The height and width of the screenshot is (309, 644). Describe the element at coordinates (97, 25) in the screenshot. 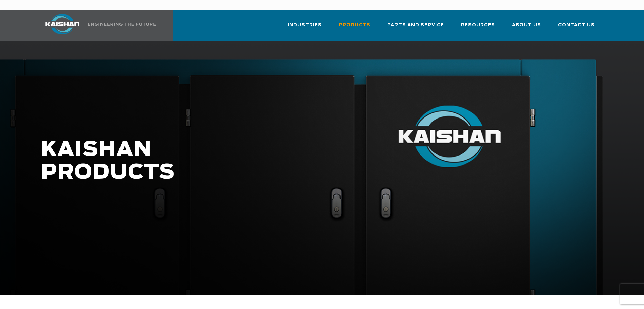

I see `a: Kaishan USA` at that location.